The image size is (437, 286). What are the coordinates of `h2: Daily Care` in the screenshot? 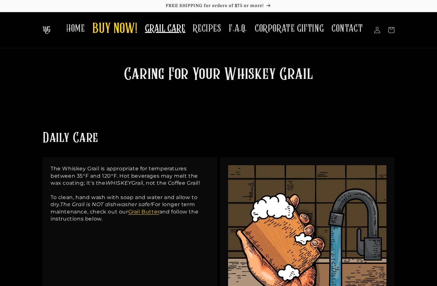 It's located at (70, 139).